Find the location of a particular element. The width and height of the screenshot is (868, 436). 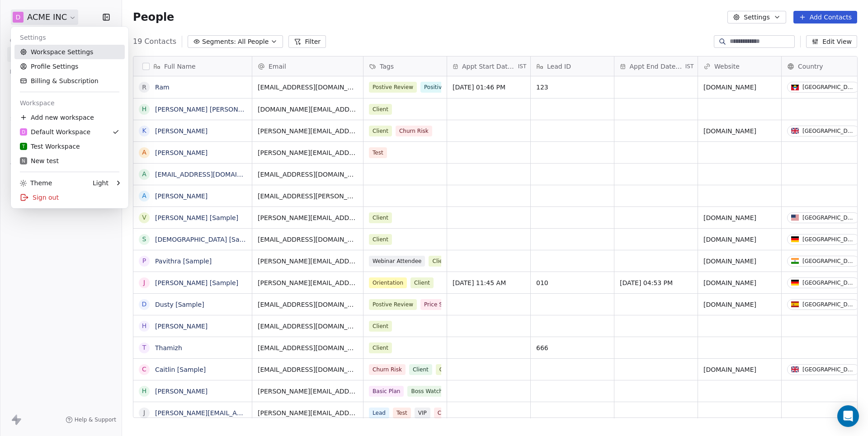

div: Workspace is located at coordinates (70, 103).